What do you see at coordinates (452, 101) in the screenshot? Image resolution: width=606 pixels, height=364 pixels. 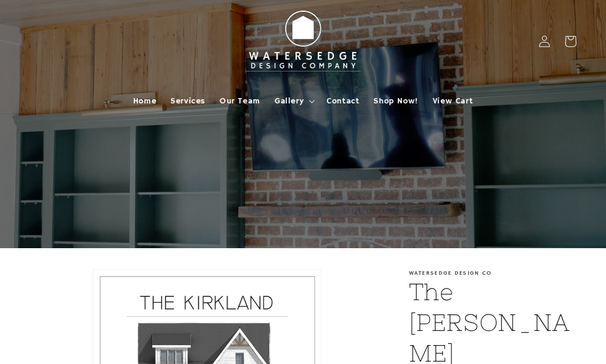 I see `a: View Cart` at bounding box center [452, 101].